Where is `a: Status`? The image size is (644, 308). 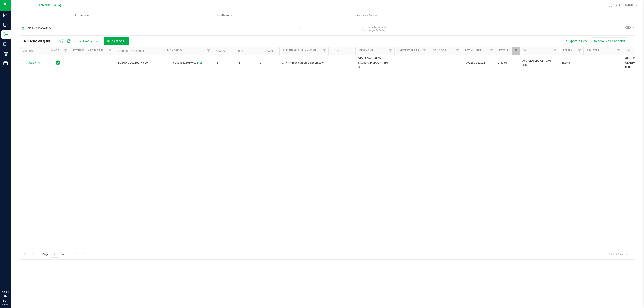
a: Status is located at coordinates (504, 50).